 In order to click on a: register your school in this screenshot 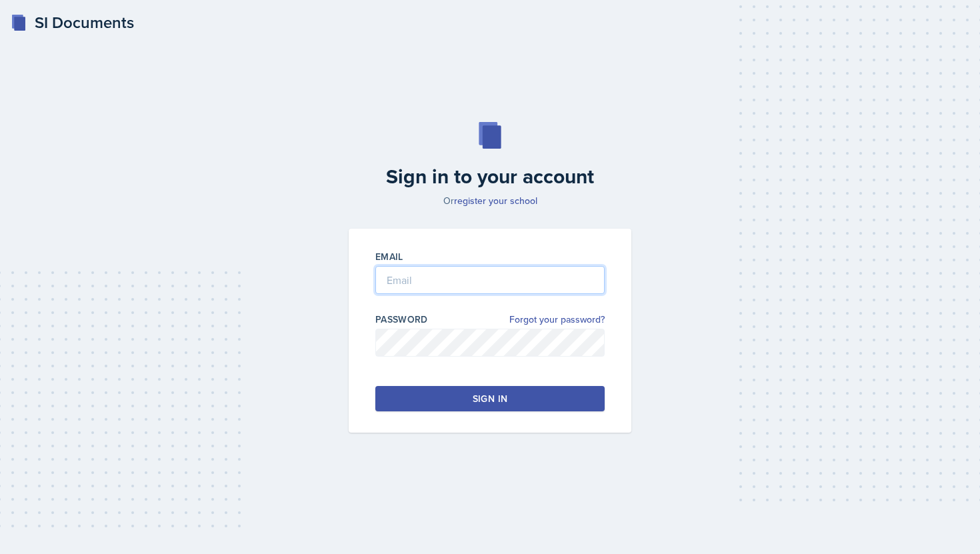, I will do `click(495, 201)`.